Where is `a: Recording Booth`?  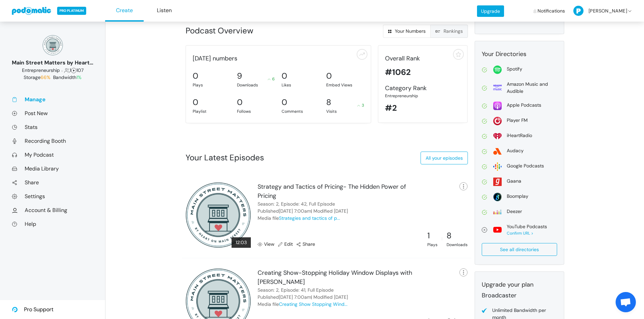
a: Recording Booth is located at coordinates (53, 140).